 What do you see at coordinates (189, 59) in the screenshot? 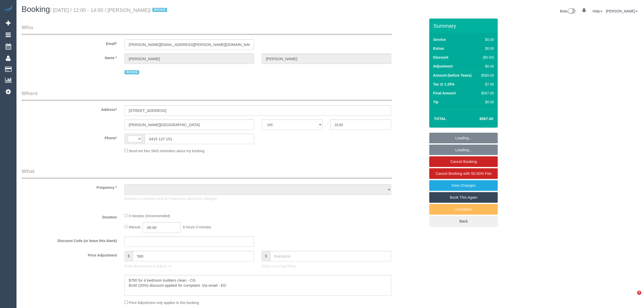
I see `input: First Name*` at bounding box center [189, 59].